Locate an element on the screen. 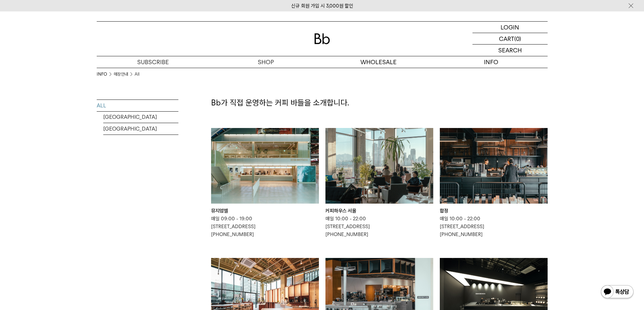  p: (0) is located at coordinates (518, 39).